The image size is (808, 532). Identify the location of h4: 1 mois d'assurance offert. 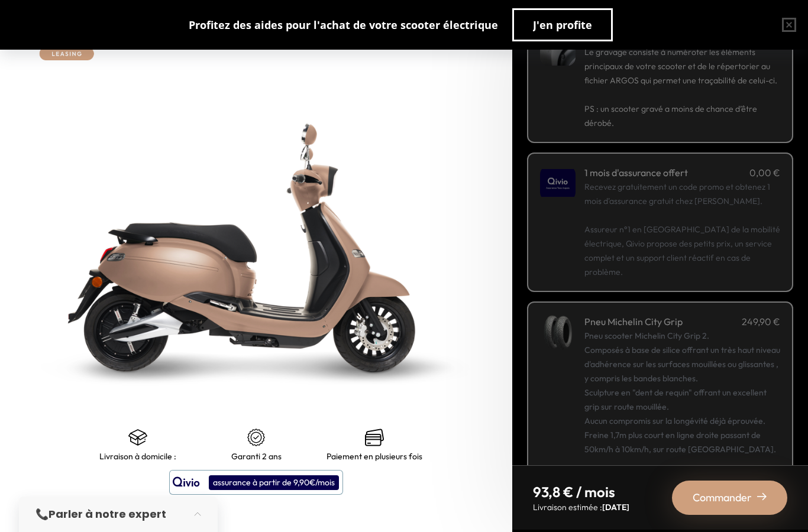
(636, 173).